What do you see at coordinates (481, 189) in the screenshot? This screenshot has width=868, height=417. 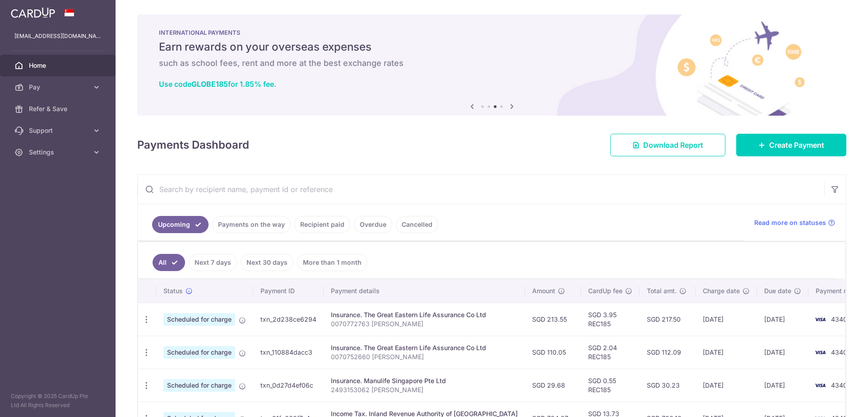 I see `input: Search by recipient name, payment id or reference` at bounding box center [481, 189].